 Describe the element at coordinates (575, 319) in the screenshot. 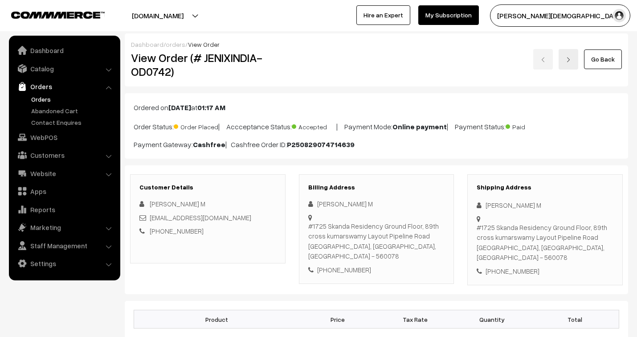

I see `th: Total` at that location.